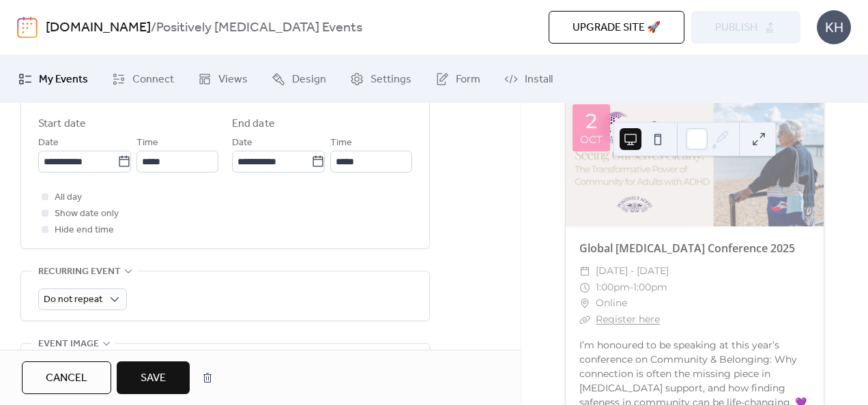  Describe the element at coordinates (153, 79) in the screenshot. I see `span: Connect` at that location.